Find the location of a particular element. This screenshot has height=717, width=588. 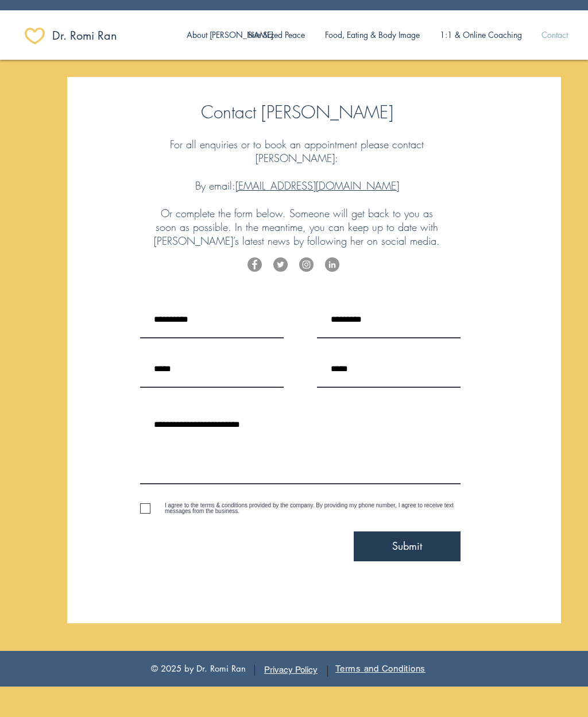

span: Privacy Policy is located at coordinates (291, 669).